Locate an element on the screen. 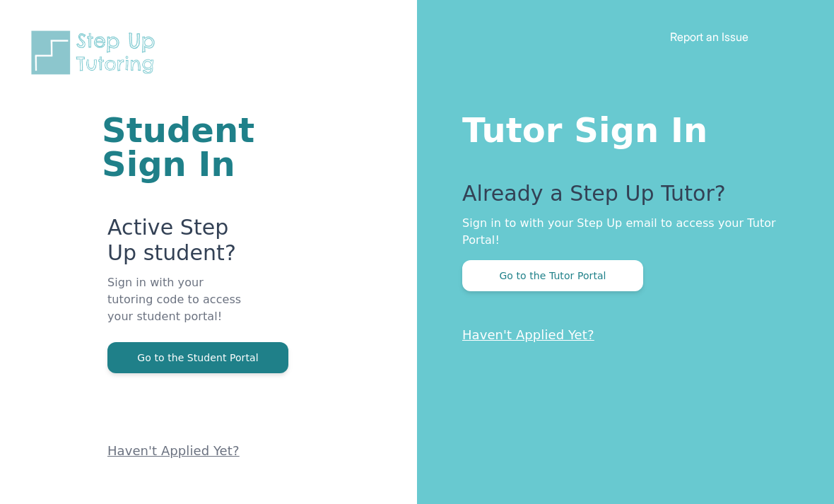 This screenshot has height=504, width=834. p: Sign in to with your Step Up email to access your Tutor Portal! is located at coordinates (620, 232).